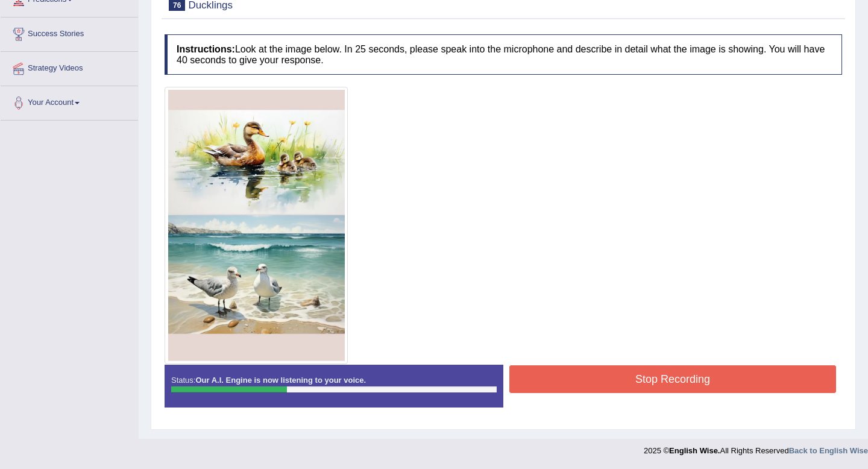  I want to click on b: Instructions:, so click(206, 49).